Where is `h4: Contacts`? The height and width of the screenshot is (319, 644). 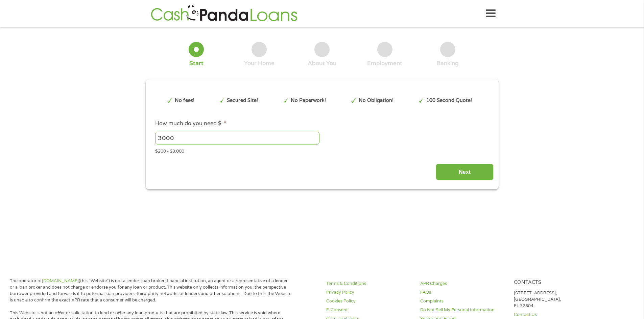 h4: Contacts is located at coordinates (556, 283).